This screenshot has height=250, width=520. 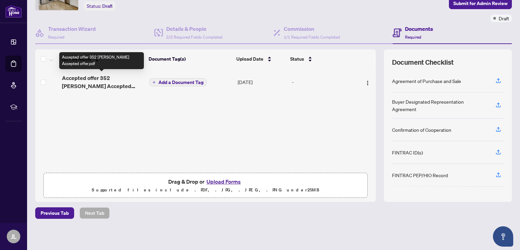 What do you see at coordinates (100, 6) in the screenshot?
I see `div: Status:` at bounding box center [100, 6].